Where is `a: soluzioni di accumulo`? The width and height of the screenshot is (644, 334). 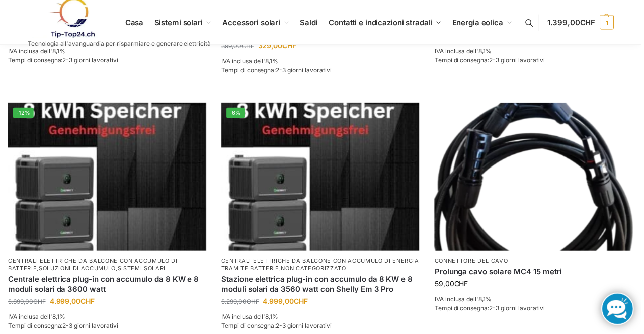
a: soluzioni di accumulo is located at coordinates (77, 270).